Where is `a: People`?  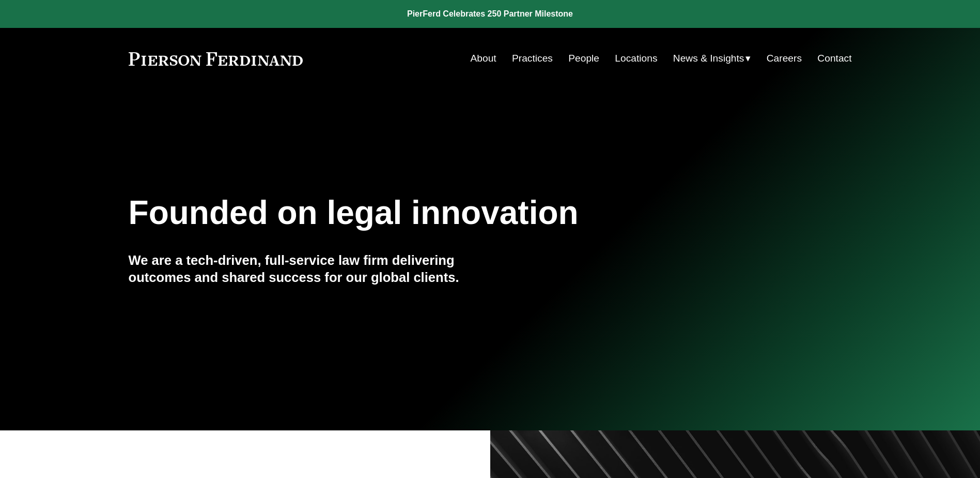 a: People is located at coordinates (584, 58).